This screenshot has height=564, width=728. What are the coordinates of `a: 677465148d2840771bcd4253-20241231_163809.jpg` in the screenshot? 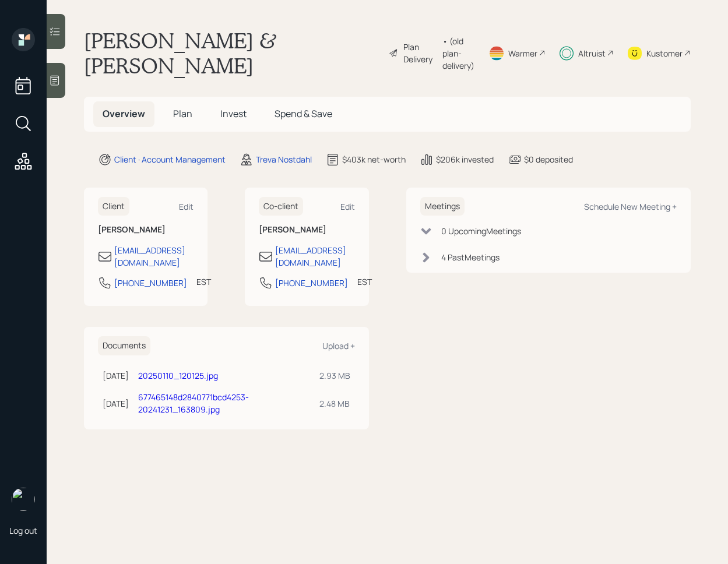 It's located at (194, 403).